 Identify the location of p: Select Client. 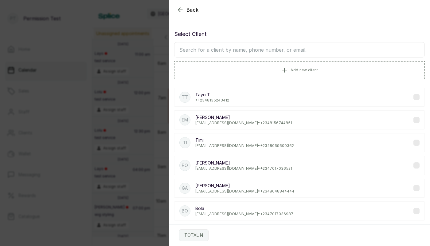
(299, 34).